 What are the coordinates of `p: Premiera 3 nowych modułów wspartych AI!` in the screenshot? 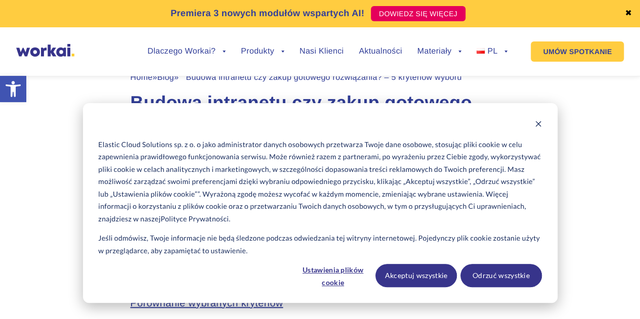 It's located at (267, 13).